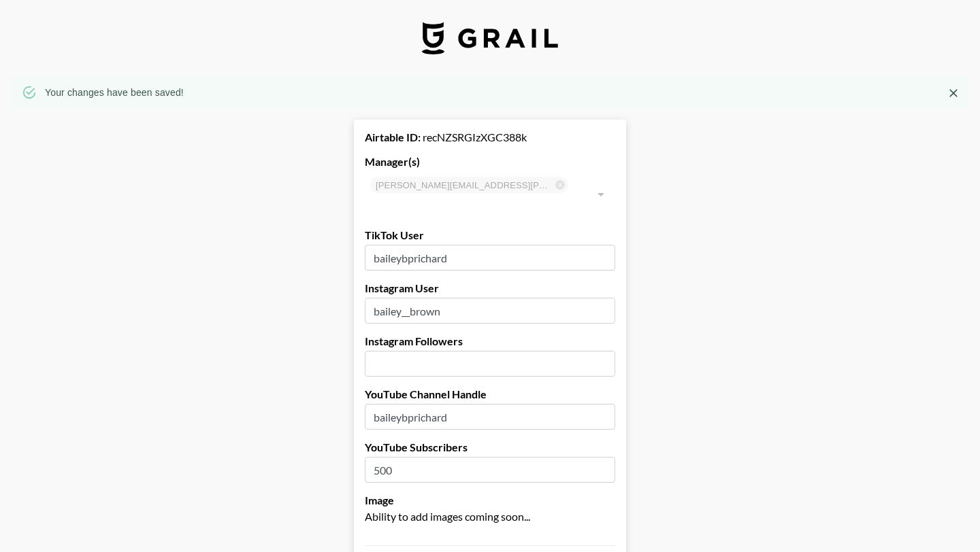  I want to click on label: Image, so click(490, 501).